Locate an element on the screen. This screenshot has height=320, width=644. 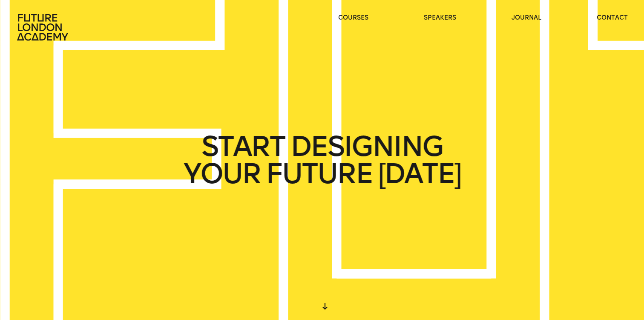
span: DESIGNING is located at coordinates (366, 146).